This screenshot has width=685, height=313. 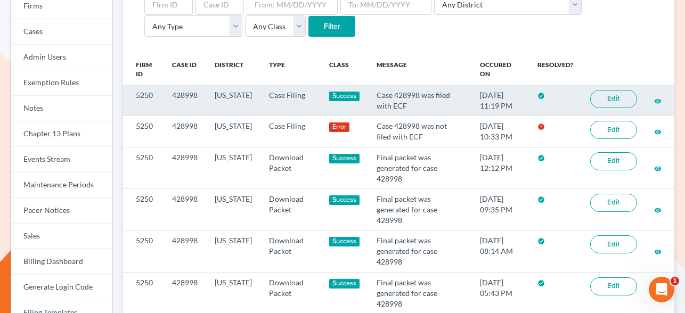 What do you see at coordinates (500, 70) in the screenshot?
I see `th: Occured On` at bounding box center [500, 70].